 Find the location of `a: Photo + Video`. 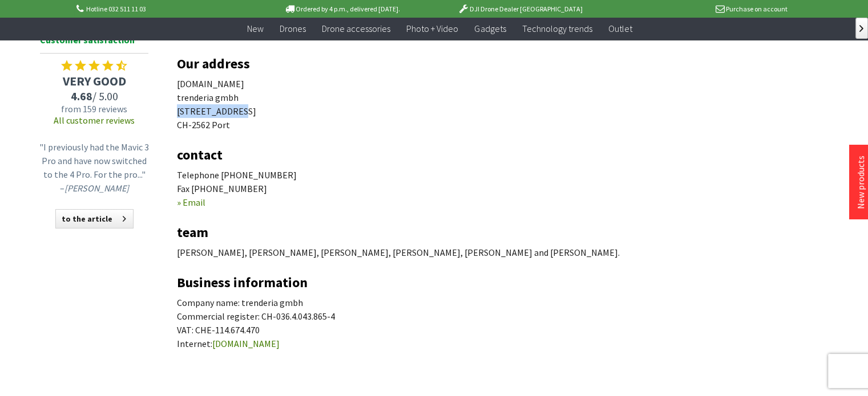

a: Photo + Video is located at coordinates (432, 28).